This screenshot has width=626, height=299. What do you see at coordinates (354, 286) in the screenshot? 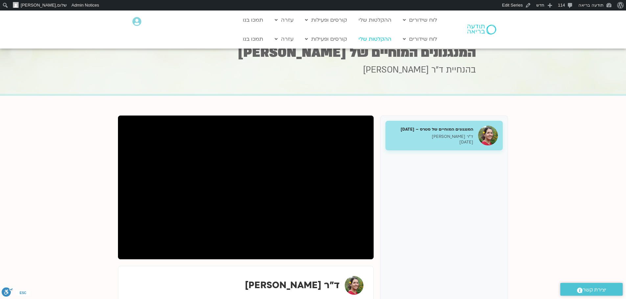
I see `img: ד”ר נועה אלבלדה` at bounding box center [354, 286].